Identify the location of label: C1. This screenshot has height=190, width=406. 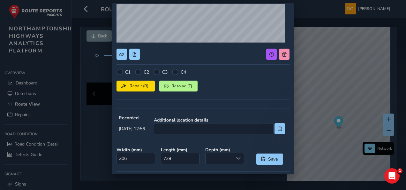
(128, 72).